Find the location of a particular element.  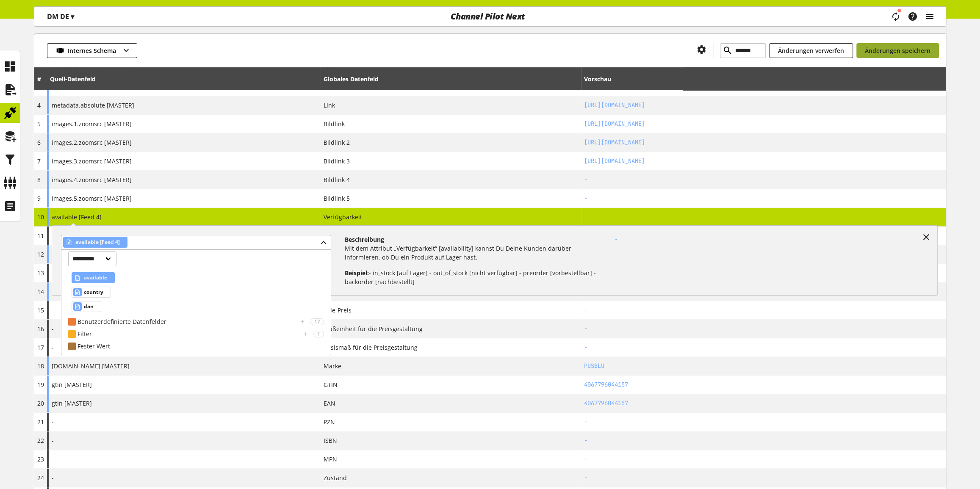

h4: Beschreibung is located at coordinates (471, 239).